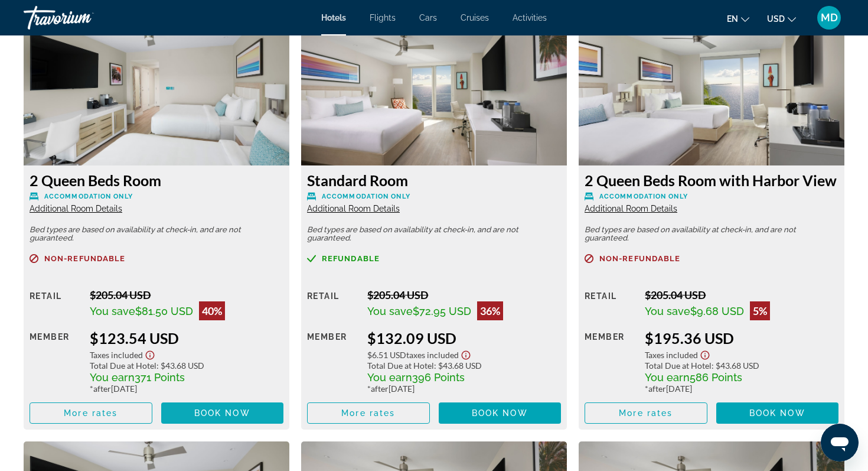 Image resolution: width=868 pixels, height=471 pixels. What do you see at coordinates (530, 18) in the screenshot?
I see `span: Activities` at bounding box center [530, 18].